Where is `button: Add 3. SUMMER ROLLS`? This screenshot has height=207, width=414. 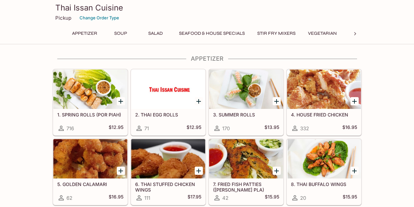
button: Add 3. SUMMER ROLLS is located at coordinates (277, 101).